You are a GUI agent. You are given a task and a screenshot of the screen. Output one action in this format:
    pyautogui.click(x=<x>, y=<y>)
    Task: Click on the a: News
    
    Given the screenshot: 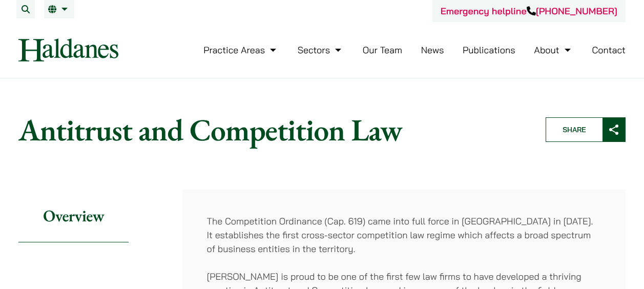 What is the action you would take?
    pyautogui.click(x=432, y=50)
    